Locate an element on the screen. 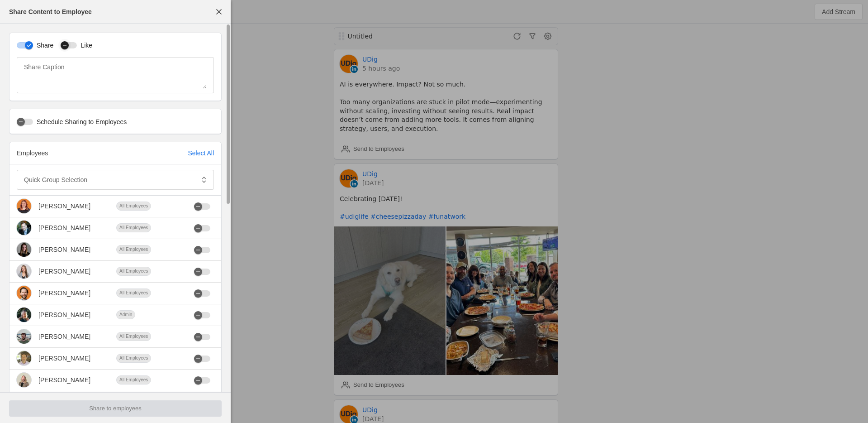 The width and height of the screenshot is (868, 423). mat-label: Quick Group Selection is located at coordinates (56, 180).